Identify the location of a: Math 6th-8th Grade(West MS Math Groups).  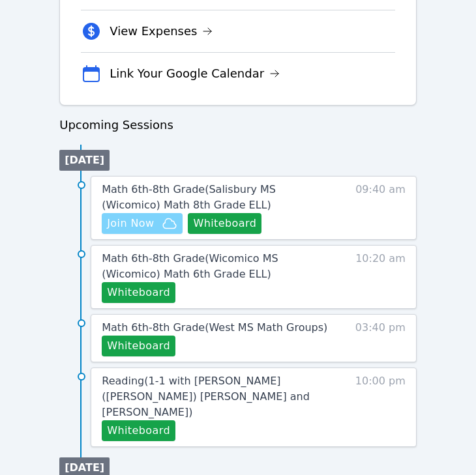
(215, 328).